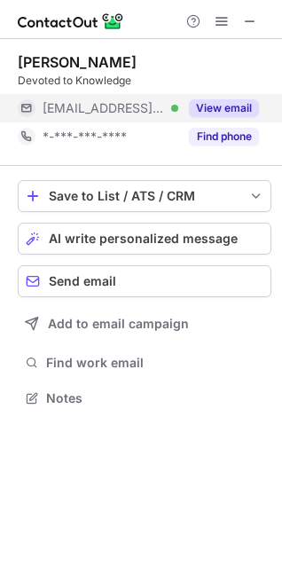  What do you see at coordinates (118, 324) in the screenshot?
I see `span: Add to email campaign` at bounding box center [118, 324].